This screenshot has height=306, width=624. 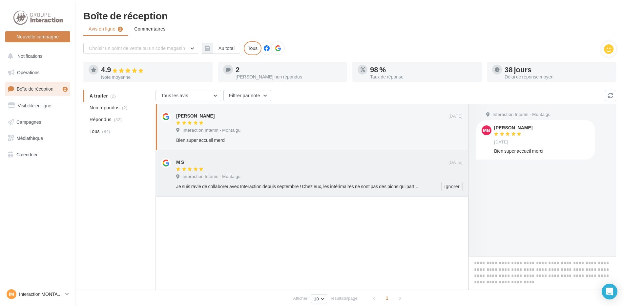 What do you see at coordinates (298, 186) in the screenshot?
I see `div: Je suis ravie de collaborer avec Interaction depuis septembre ! Chez eux, les intérimaires ne son...` at bounding box center [298, 186].